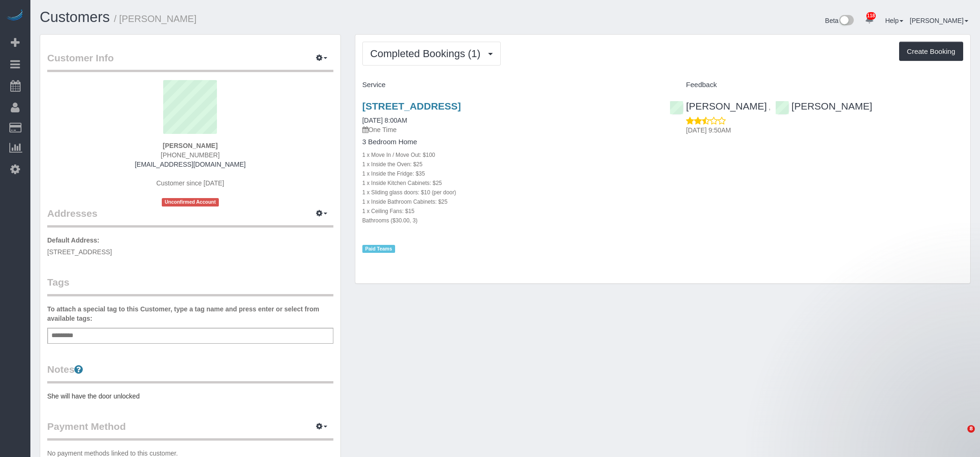  I want to click on small: 1 x Move In / Move Out: $100, so click(399, 155).